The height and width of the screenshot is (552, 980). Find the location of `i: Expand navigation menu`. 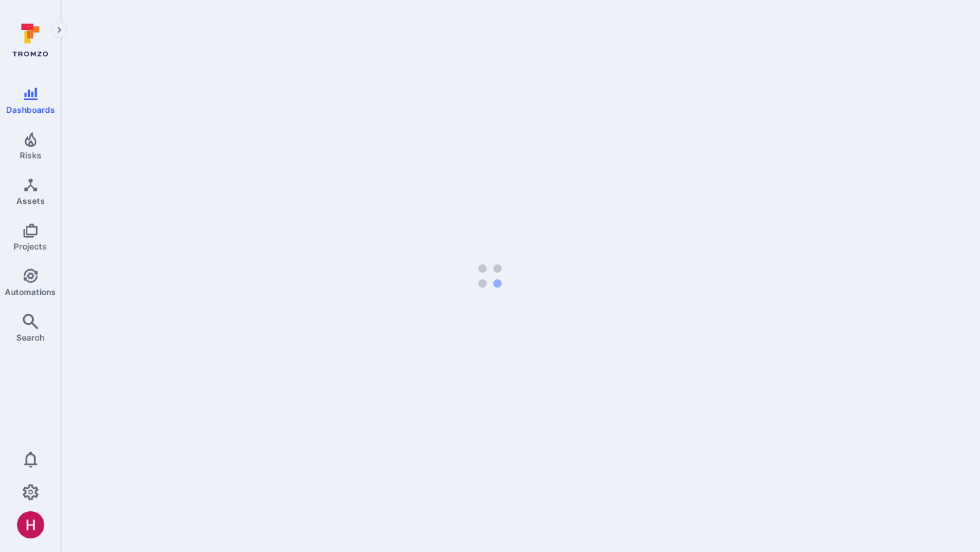

i: Expand navigation menu is located at coordinates (59, 30).